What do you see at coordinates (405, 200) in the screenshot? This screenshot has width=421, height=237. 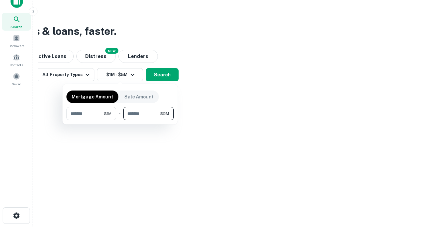 I see `div: Chat Widget` at bounding box center [405, 200].